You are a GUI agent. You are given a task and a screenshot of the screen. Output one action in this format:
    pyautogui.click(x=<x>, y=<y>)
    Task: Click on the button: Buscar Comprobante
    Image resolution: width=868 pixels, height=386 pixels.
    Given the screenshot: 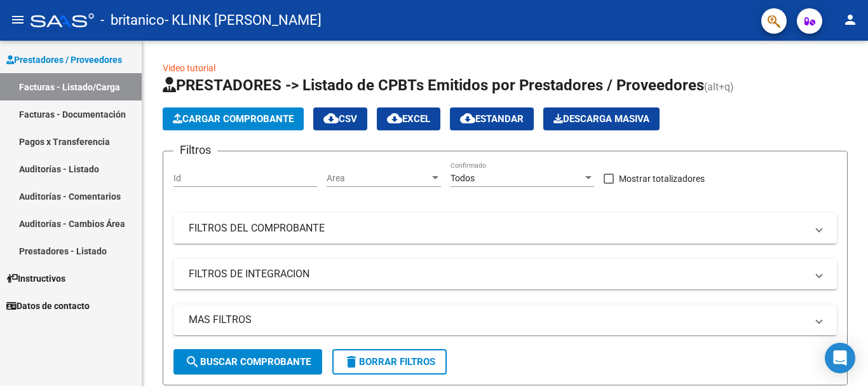 What is the action you would take?
    pyautogui.click(x=248, y=361)
    